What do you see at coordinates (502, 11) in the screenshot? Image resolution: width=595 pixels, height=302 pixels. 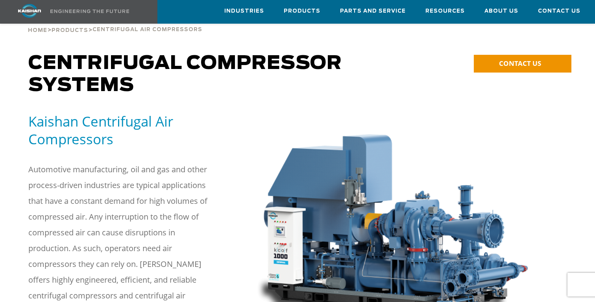 I see `span: About Us` at bounding box center [502, 11].